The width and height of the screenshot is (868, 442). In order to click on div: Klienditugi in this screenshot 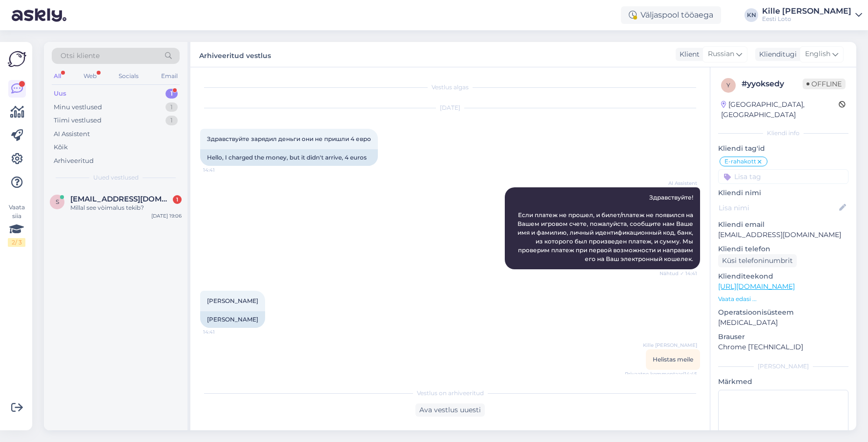, I will do `click(776, 54)`.